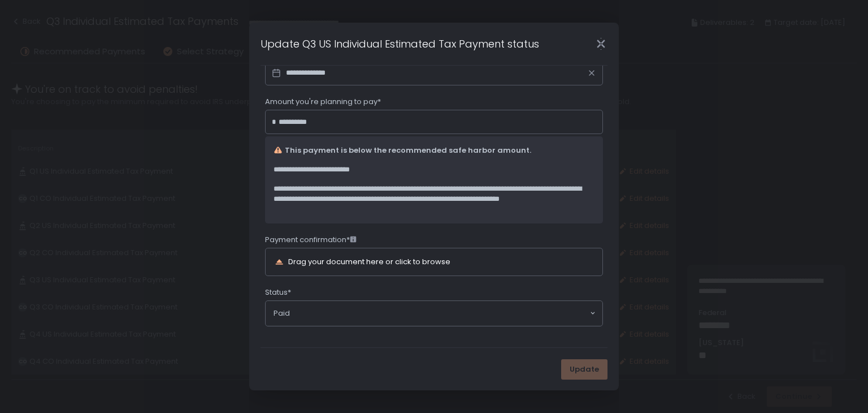  What do you see at coordinates (281, 313) in the screenshot?
I see `span: Paid` at bounding box center [281, 313].